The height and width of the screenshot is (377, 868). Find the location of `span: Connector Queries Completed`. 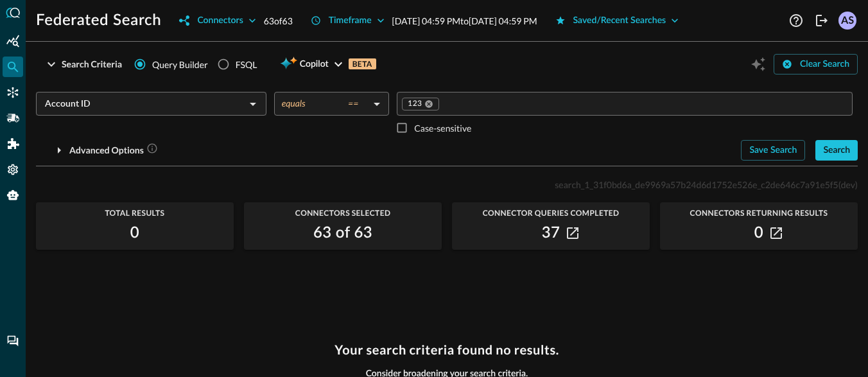

span: Connector Queries Completed is located at coordinates (551, 213).